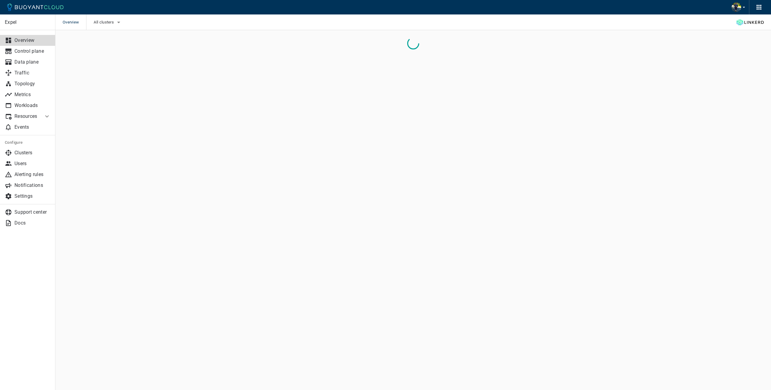 The width and height of the screenshot is (771, 390). I want to click on p: Notifications, so click(33, 185).